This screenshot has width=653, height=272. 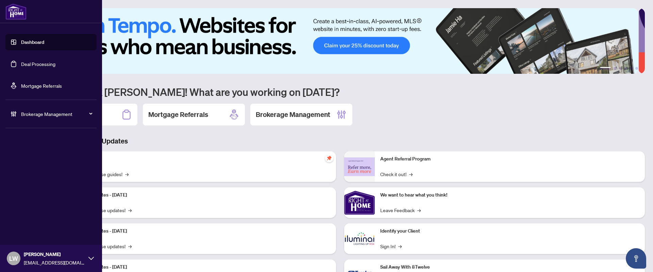 What do you see at coordinates (293, 115) in the screenshot?
I see `h2: Brokerage Management` at bounding box center [293, 115].